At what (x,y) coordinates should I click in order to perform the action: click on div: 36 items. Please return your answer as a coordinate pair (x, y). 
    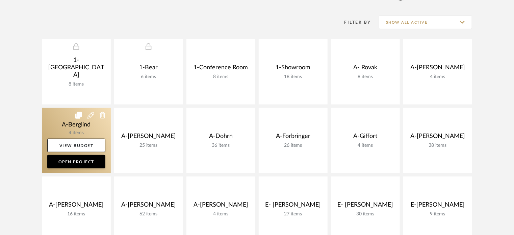
    Looking at the image, I should click on (221, 145).